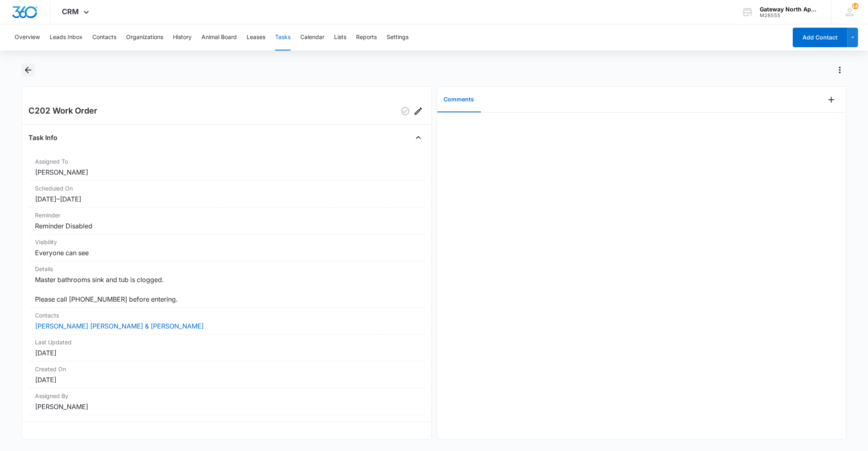 The height and width of the screenshot is (451, 868). I want to click on dt: Assigned To, so click(227, 161).